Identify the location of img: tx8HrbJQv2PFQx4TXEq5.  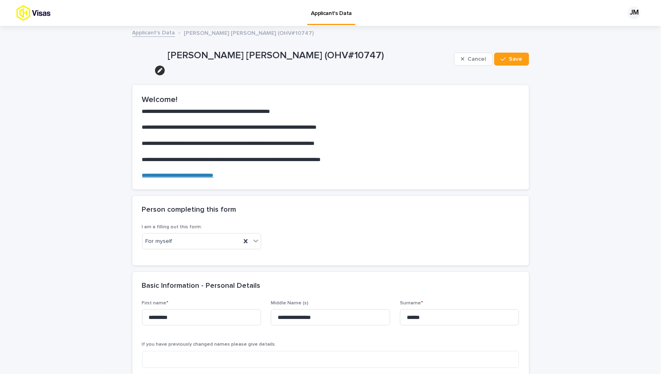
(48, 13).